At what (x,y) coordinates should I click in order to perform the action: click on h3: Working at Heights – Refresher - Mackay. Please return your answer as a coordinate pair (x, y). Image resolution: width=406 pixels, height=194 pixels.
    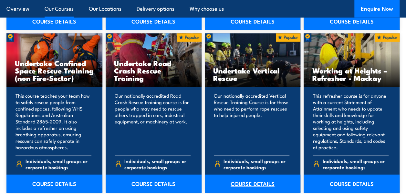
    Looking at the image, I should click on (351, 74).